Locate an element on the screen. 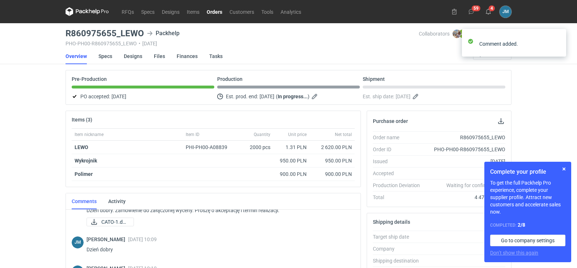 The image size is (577, 268). strong: LEWO is located at coordinates (81, 147).